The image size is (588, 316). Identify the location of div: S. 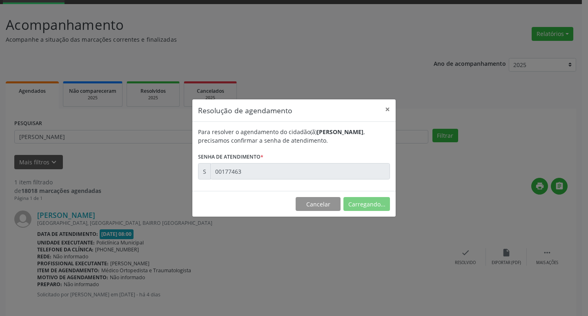
(204, 171).